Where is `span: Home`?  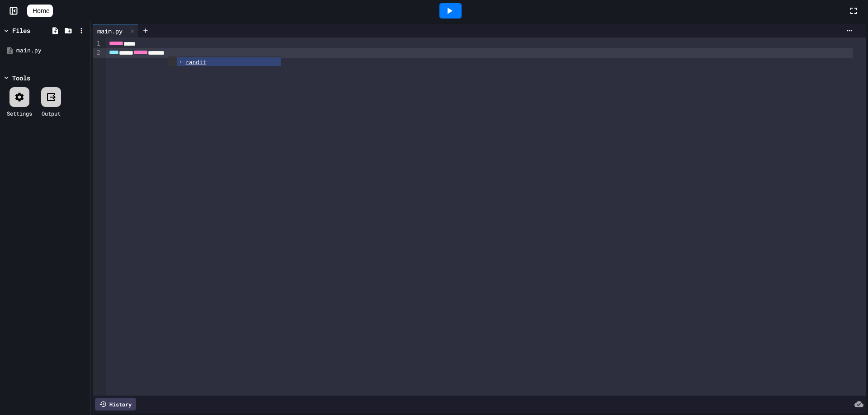
span: Home is located at coordinates (41, 11).